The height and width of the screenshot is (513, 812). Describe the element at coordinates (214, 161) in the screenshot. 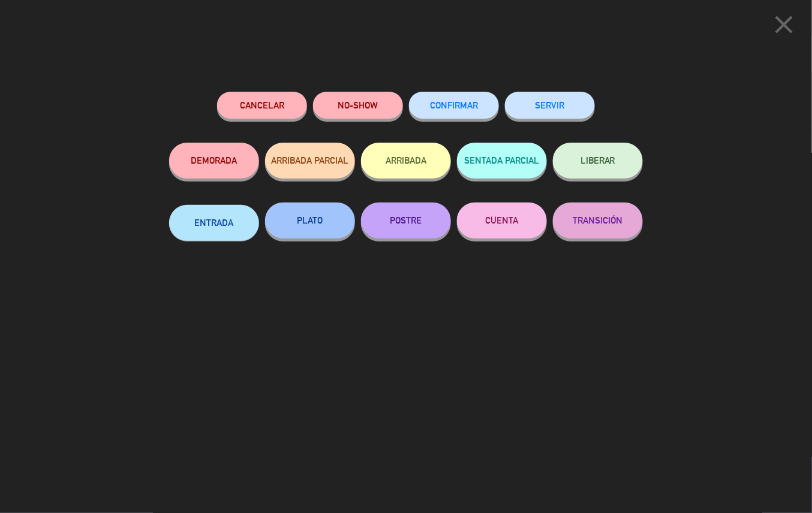

I see `button: DEMORADA` at that location.